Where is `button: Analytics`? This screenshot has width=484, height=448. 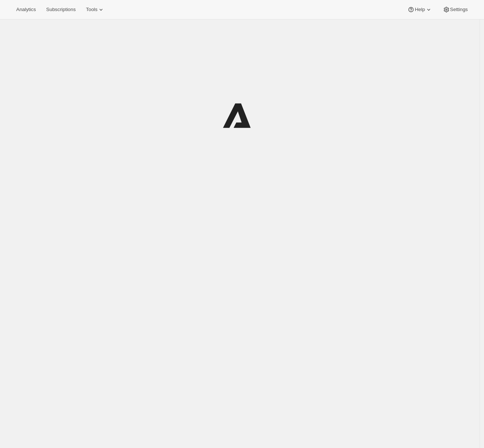 button: Analytics is located at coordinates (26, 10).